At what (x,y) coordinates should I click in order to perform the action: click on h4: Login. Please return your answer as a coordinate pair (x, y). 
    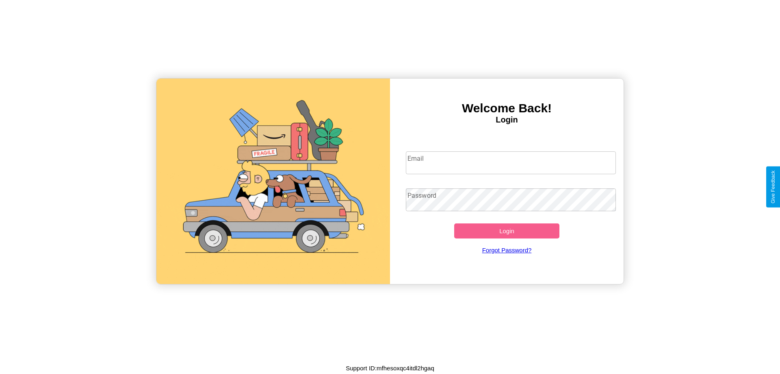
    Looking at the image, I should click on (507, 119).